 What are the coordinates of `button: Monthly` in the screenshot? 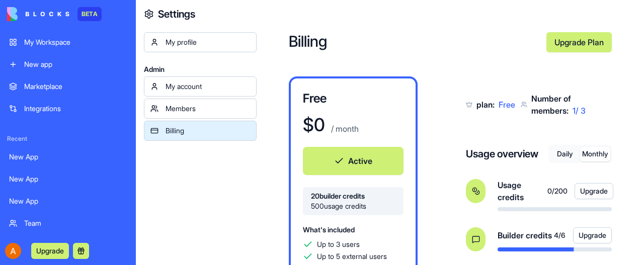 It's located at (595, 154).